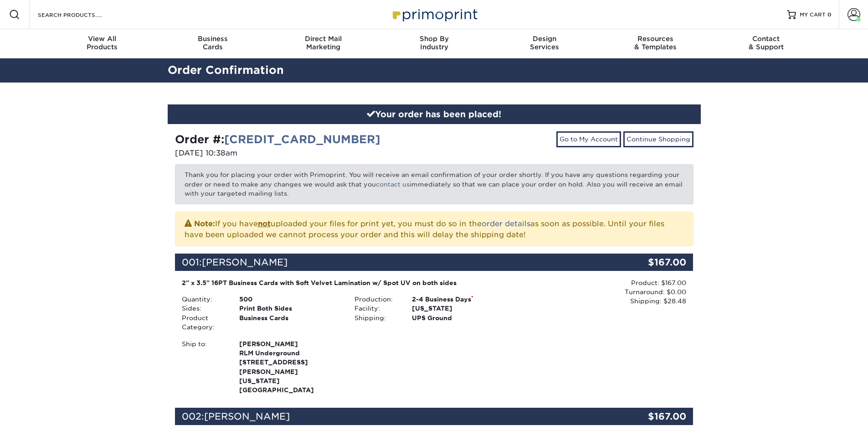 Image resolution: width=868 pixels, height=431 pixels. What do you see at coordinates (766, 44) in the screenshot?
I see `a: Contact& Support` at bounding box center [766, 44].